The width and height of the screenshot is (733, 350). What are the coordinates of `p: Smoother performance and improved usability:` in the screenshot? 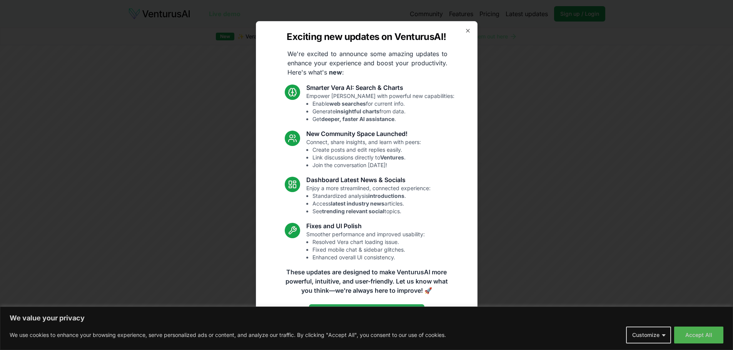 It's located at (365, 246).